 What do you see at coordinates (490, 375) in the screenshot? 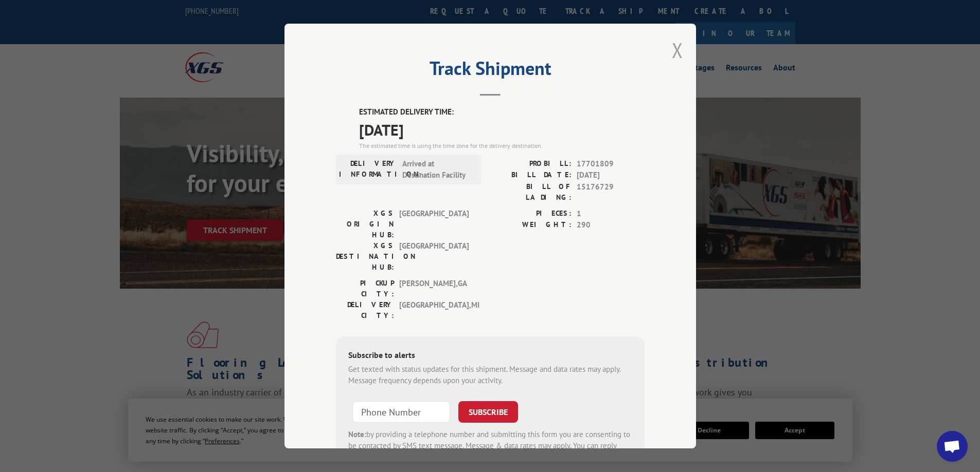
I see `div: Get texted with status updates for this shipment. Message and data rates may apply. Message frequ...` at bounding box center [490, 375].